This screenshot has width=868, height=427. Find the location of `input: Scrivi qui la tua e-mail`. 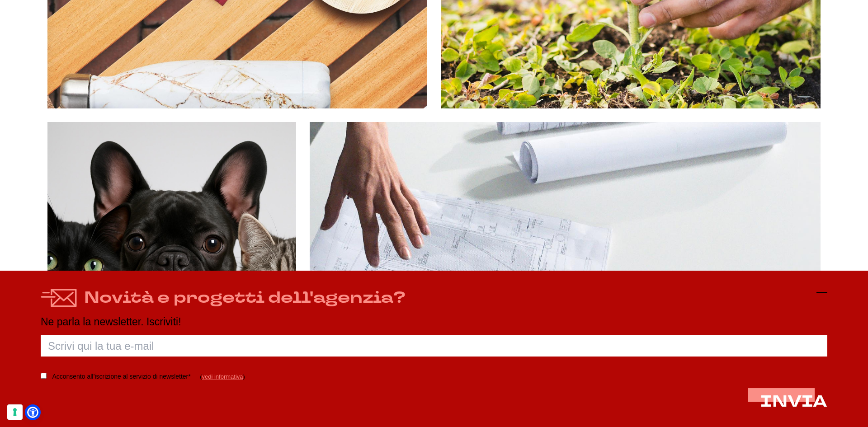

input: Scrivi qui la tua e-mail is located at coordinates (434, 346).